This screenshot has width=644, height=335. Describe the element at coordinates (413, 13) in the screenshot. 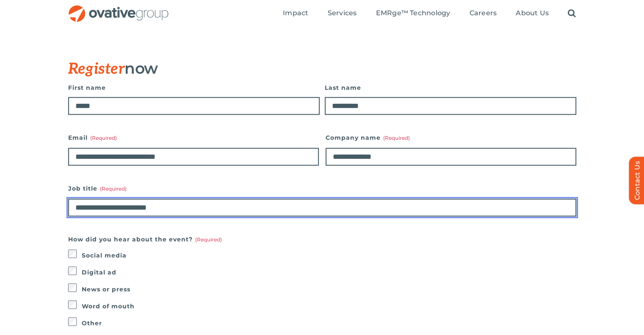

I see `span: EMRge™ Technology` at that location.